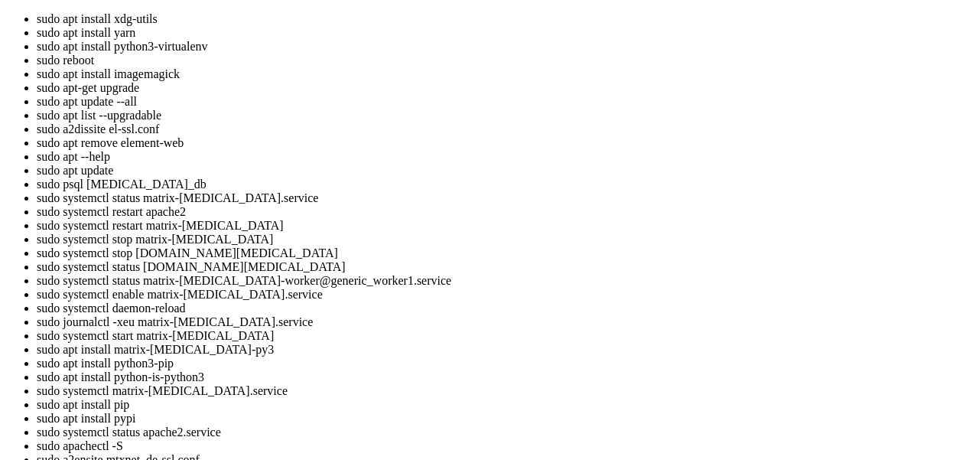  What do you see at coordinates (392, 64) in the screenshot?
I see `x-row: No VM guests are running outdated hypervisor (qemu) binaries on this host.` at bounding box center [392, 64].